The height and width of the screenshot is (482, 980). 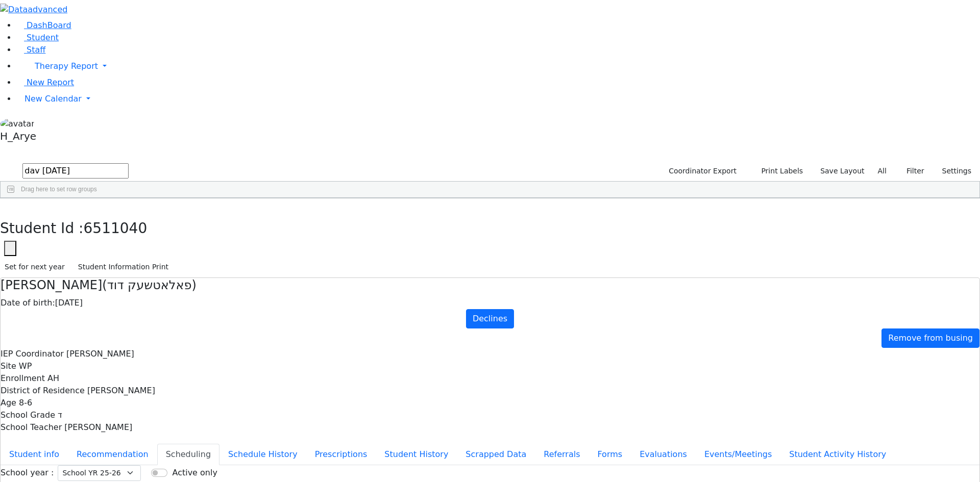 What do you see at coordinates (116, 228) in the screenshot?
I see `span: 6511040` at bounding box center [116, 228].